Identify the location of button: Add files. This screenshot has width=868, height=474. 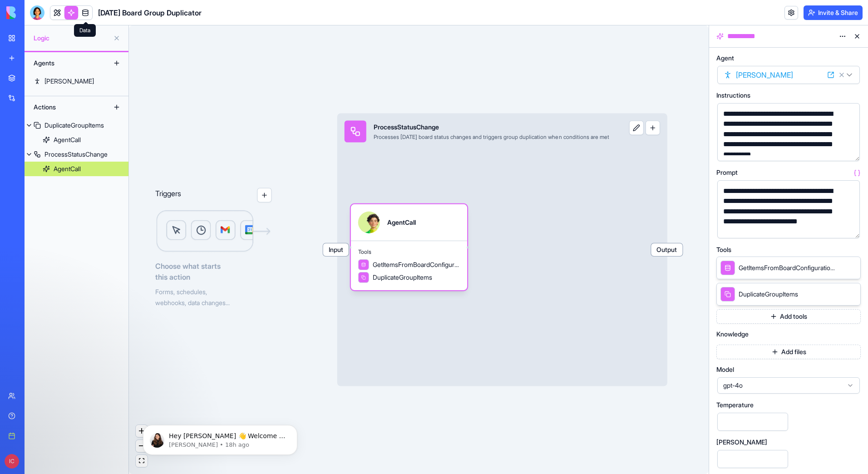
(789, 352).